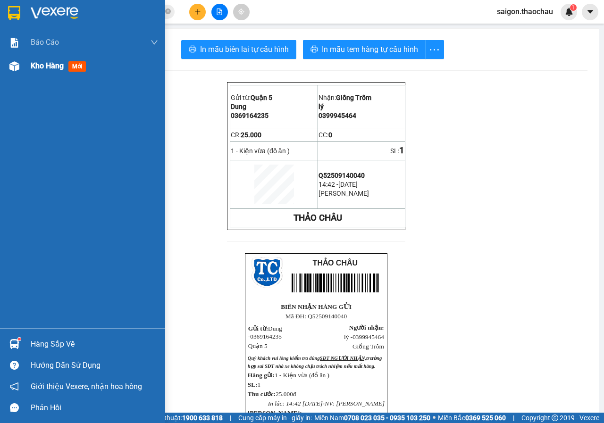 This screenshot has width=604, height=423. Describe the element at coordinates (241, 12) in the screenshot. I see `span: aim` at that location.